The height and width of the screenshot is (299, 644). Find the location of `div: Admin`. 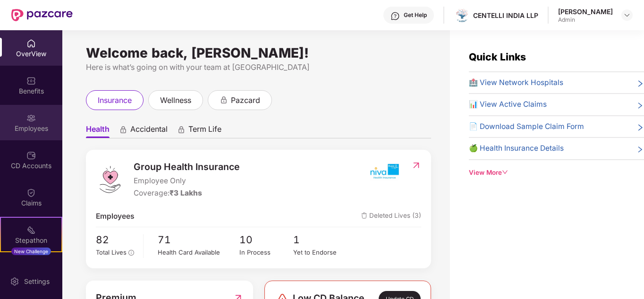

div: Admin is located at coordinates (585, 20).